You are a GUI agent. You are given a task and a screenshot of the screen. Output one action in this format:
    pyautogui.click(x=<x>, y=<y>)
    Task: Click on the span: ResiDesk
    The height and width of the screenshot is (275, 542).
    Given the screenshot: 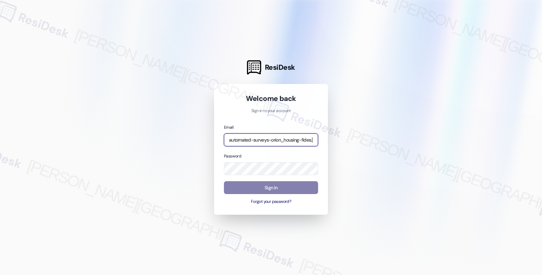 What is the action you would take?
    pyautogui.click(x=280, y=67)
    